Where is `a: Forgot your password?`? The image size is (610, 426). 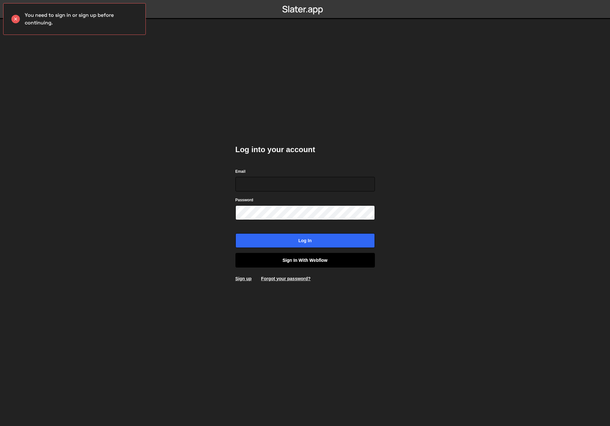 a: Forgot your password? is located at coordinates (286, 278).